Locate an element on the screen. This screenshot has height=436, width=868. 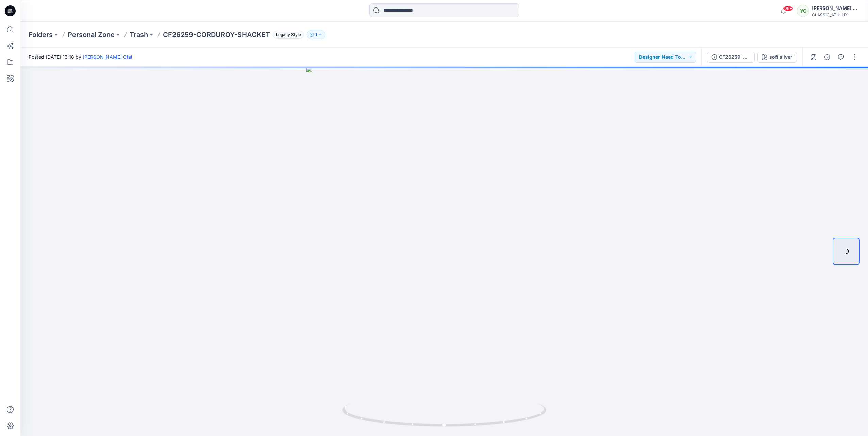
p: 1 is located at coordinates (316, 35).